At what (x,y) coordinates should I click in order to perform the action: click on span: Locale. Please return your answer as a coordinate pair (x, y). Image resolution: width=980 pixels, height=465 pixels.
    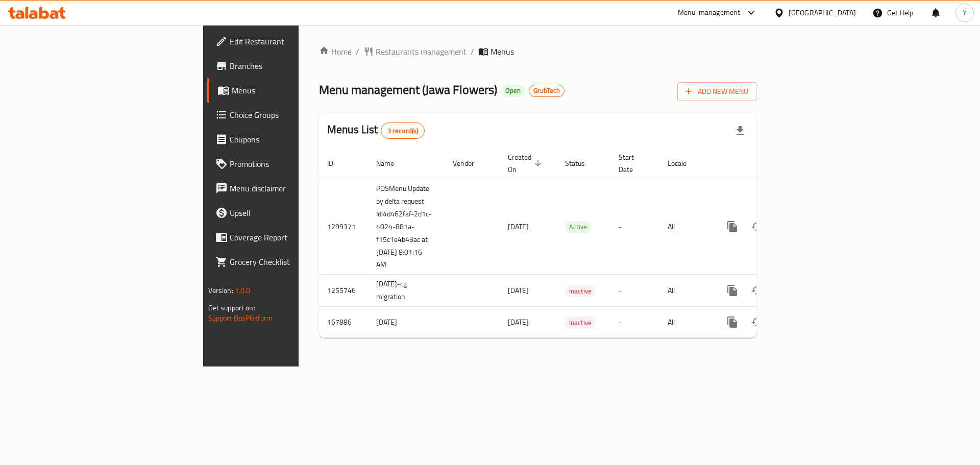
    Looking at the image, I should click on (683, 164).